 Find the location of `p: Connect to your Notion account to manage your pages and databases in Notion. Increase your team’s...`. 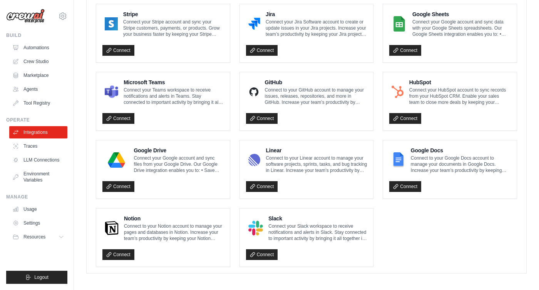

p: Connect to your Notion account to manage your pages and databases in Notion. Increase your team’s... is located at coordinates (174, 232).